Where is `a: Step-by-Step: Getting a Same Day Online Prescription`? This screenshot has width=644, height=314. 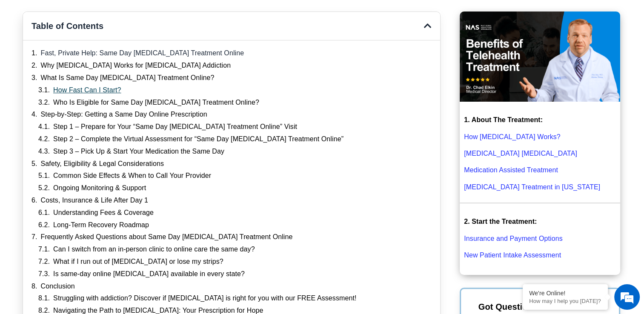
a: Step-by-Step: Getting a Same Day Online Prescription is located at coordinates (124, 114).